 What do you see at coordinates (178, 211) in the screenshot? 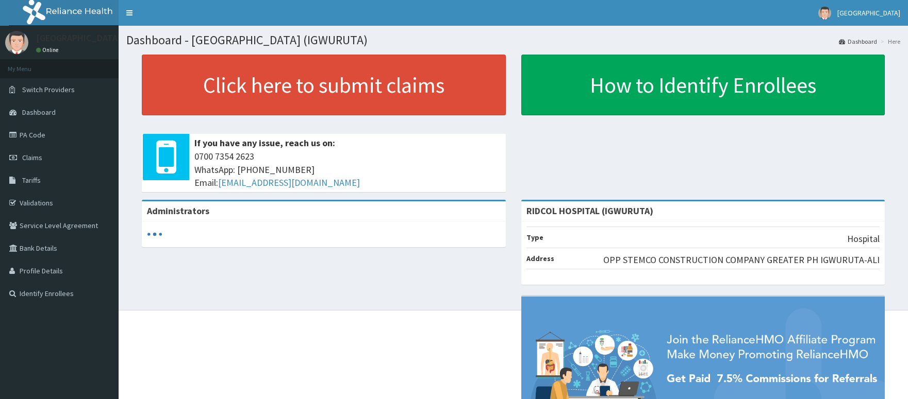
I see `b: Administrators` at bounding box center [178, 211].